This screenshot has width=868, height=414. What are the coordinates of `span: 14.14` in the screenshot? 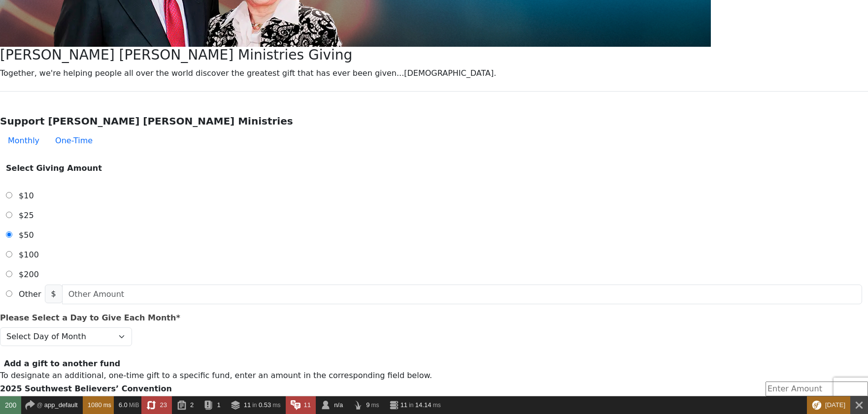 It's located at (423, 405).